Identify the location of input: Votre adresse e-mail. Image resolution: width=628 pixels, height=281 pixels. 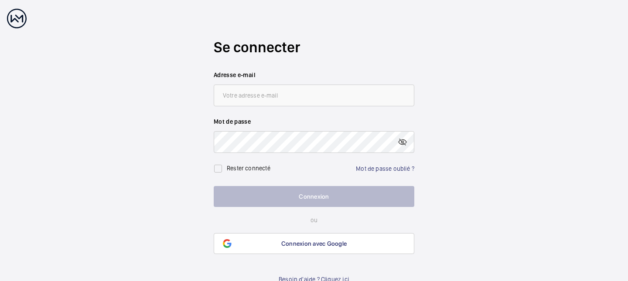
(314, 95).